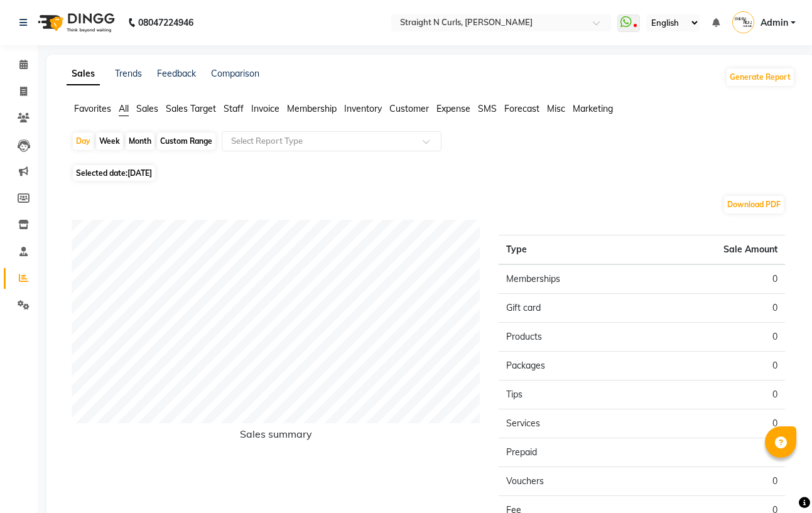 This screenshot has height=513, width=812. Describe the element at coordinates (774, 23) in the screenshot. I see `span: Admin` at that location.